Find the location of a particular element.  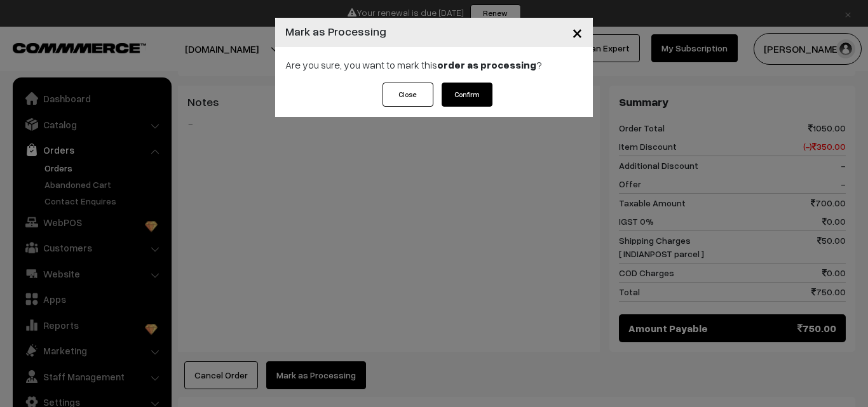

button: Confirm is located at coordinates (467, 95).